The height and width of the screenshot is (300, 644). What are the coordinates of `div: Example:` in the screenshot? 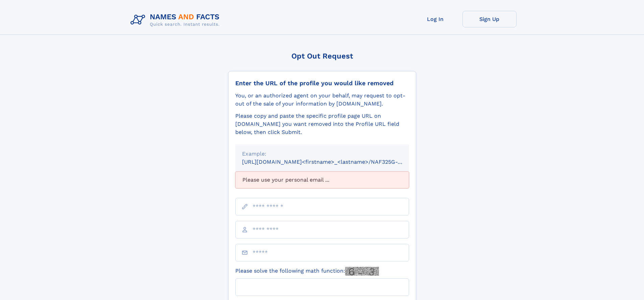 It's located at (322, 154).